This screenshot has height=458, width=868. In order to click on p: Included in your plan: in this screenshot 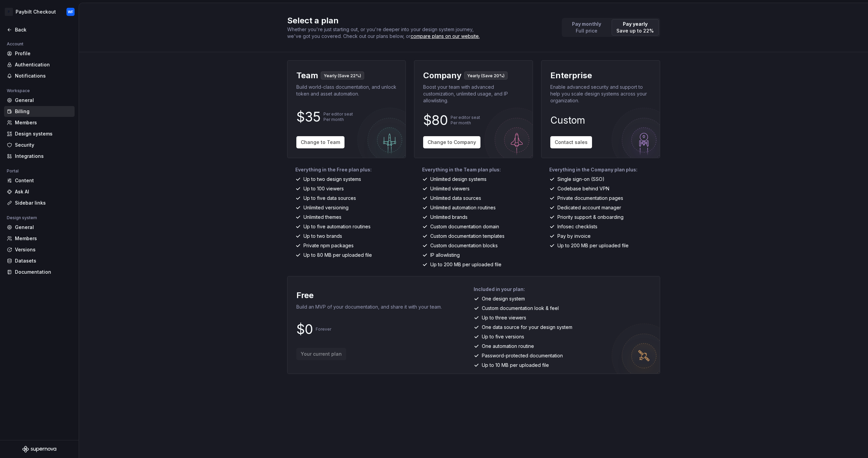, I will do `click(564, 289)`.